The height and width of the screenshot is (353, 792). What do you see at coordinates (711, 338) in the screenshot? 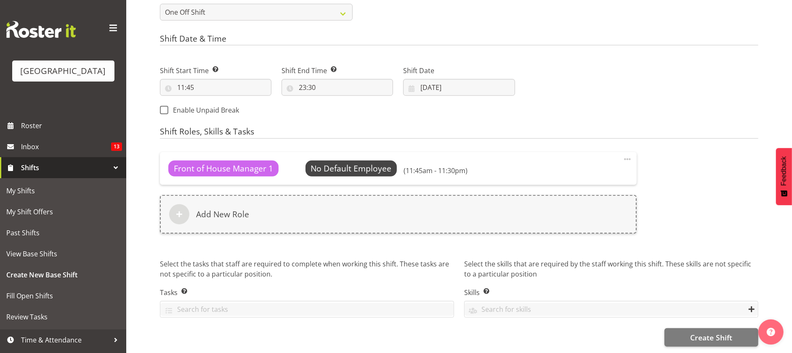
I see `span: Create Shift` at bounding box center [711, 338].